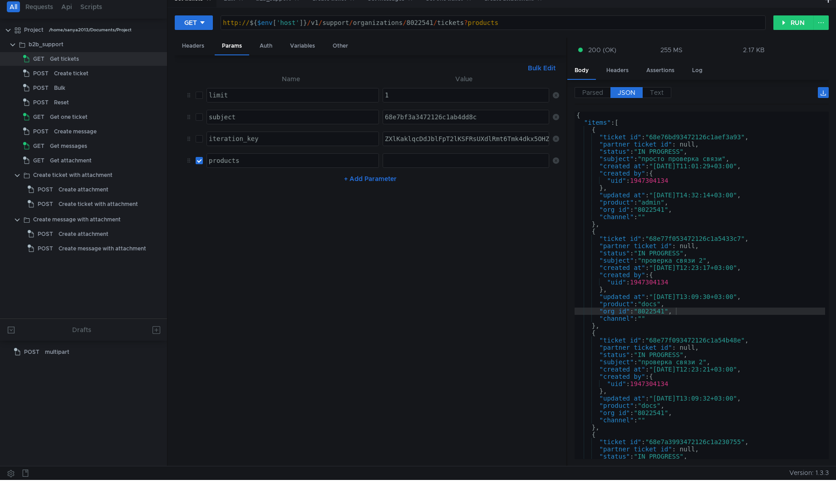 The width and height of the screenshot is (836, 504). What do you see at coordinates (593, 93) in the screenshot?
I see `span: Parsed` at bounding box center [593, 93].